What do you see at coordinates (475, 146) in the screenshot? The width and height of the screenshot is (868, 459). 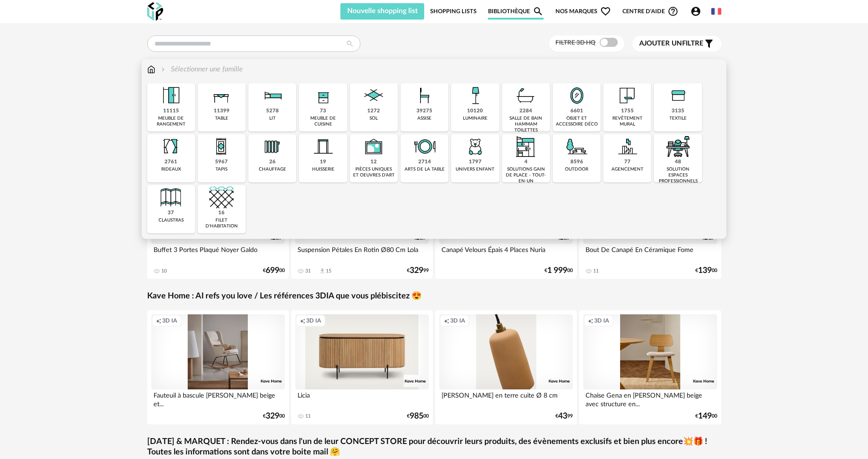 I see `img: UniversEnfant.png` at bounding box center [475, 146].